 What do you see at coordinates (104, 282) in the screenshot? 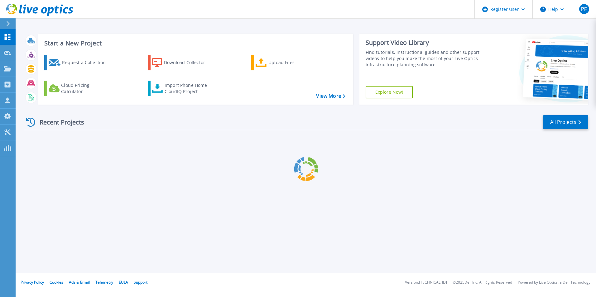
I see `a: Telemetry` at bounding box center [104, 282].